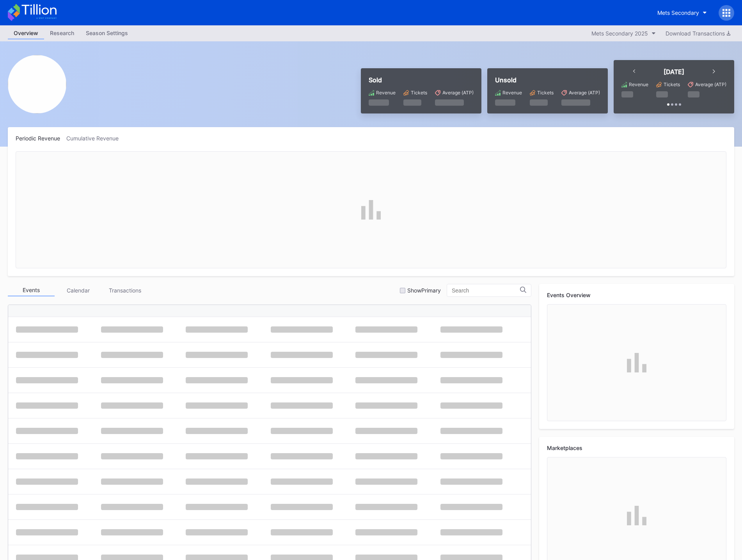  What do you see at coordinates (41, 138) in the screenshot?
I see `div: Periodic Revenue` at bounding box center [41, 138].